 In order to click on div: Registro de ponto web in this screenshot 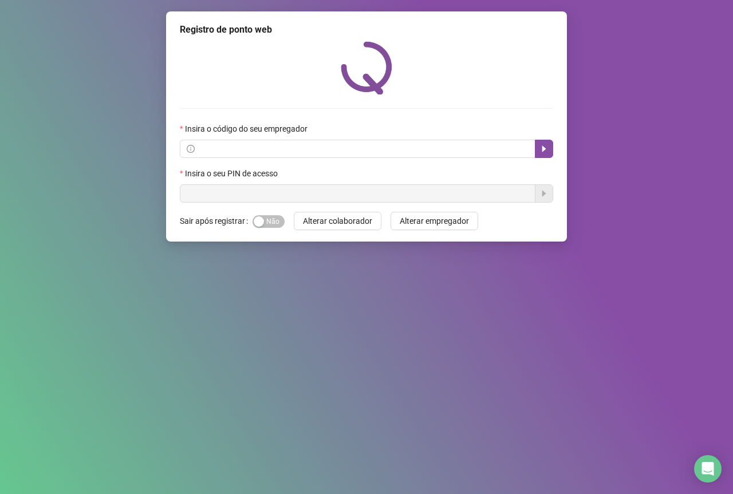, I will do `click(366, 30)`.